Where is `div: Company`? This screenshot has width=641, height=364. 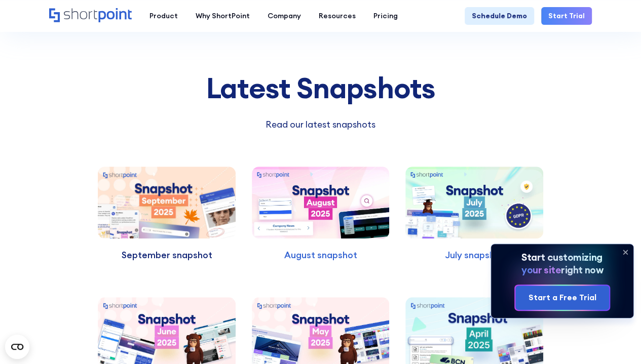 div: Company is located at coordinates (284, 16).